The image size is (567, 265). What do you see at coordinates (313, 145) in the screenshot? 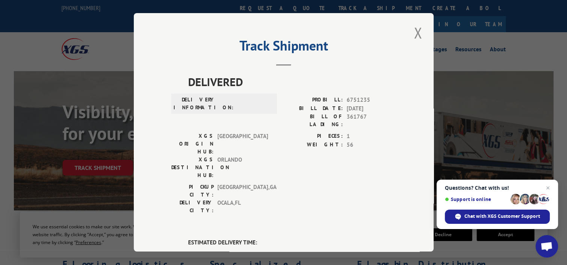
I see `label: WEIGHT:` at bounding box center [313, 145].